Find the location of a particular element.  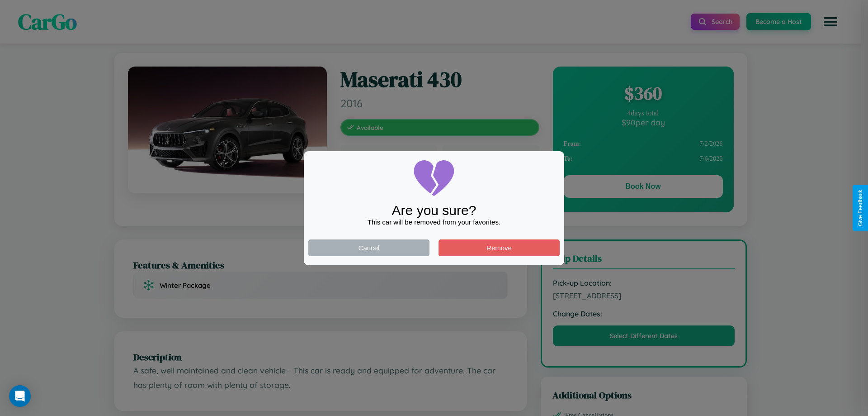

div: This car will be removed from your favorites. is located at coordinates (434, 222).